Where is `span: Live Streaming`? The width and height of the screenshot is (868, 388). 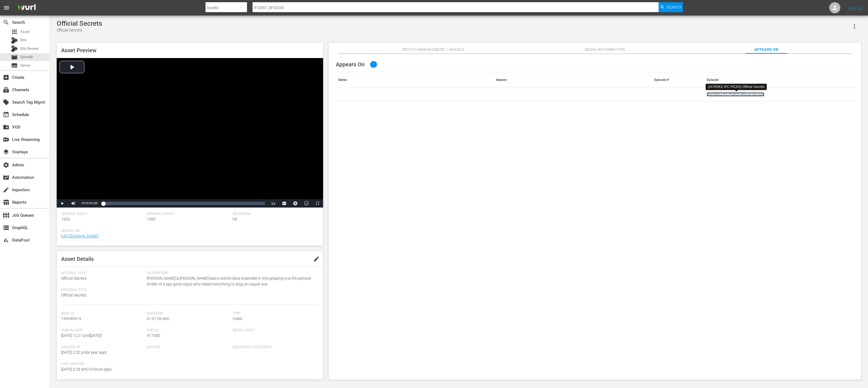
span: Live Streaming is located at coordinates (6, 140).